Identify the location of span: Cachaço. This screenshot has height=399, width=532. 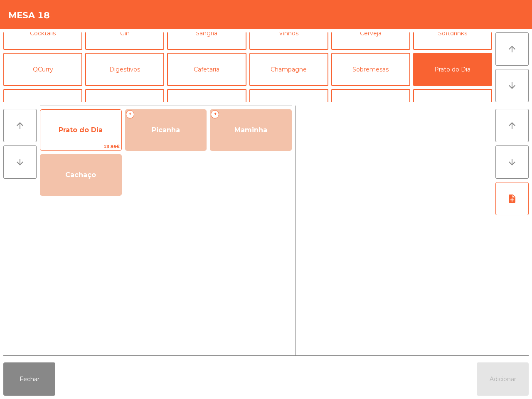
(81, 174).